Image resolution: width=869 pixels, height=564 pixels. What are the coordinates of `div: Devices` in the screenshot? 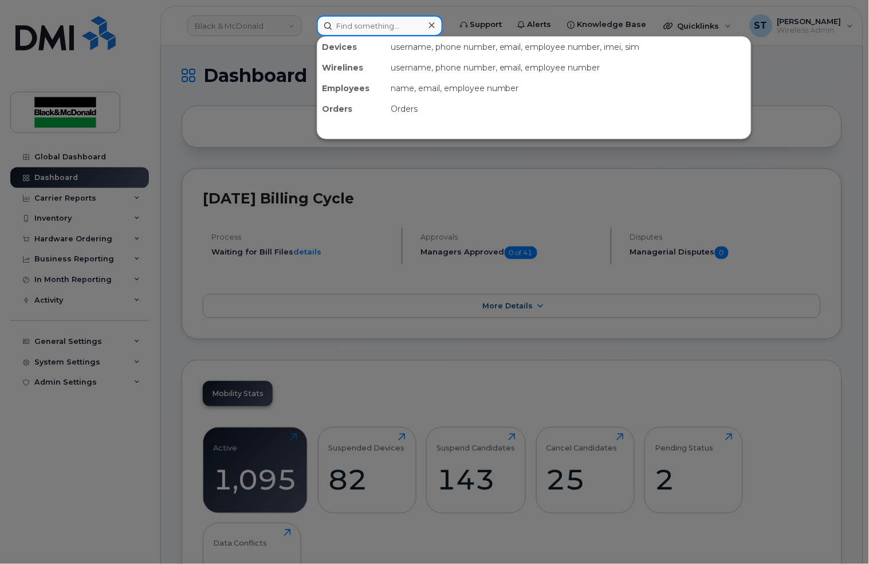 It's located at (352, 47).